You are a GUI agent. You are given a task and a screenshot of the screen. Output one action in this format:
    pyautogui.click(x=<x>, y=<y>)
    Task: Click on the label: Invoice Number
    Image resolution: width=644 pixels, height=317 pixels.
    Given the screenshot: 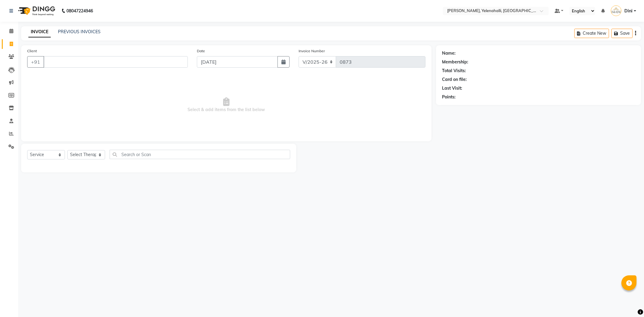 What is the action you would take?
    pyautogui.click(x=312, y=51)
    